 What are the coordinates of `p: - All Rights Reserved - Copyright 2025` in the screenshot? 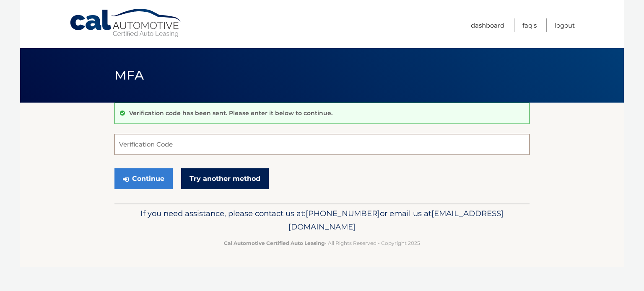 It's located at (322, 243).